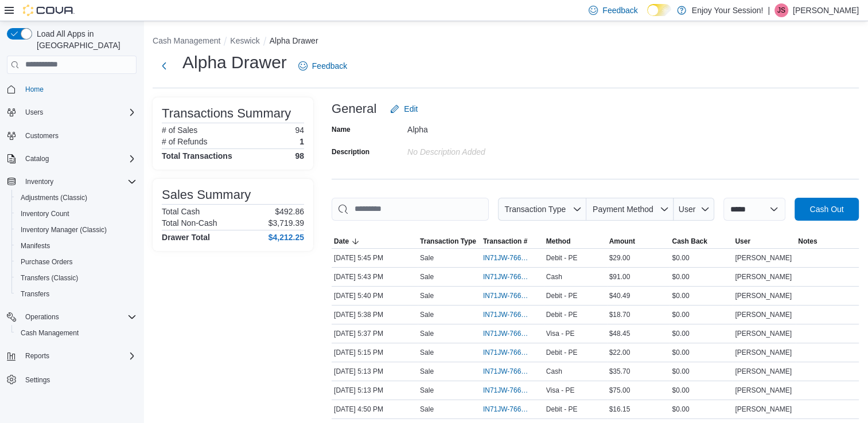 Image resolution: width=868 pixels, height=423 pixels. Describe the element at coordinates (620, 410) in the screenshot. I see `span: $16.15` at that location.